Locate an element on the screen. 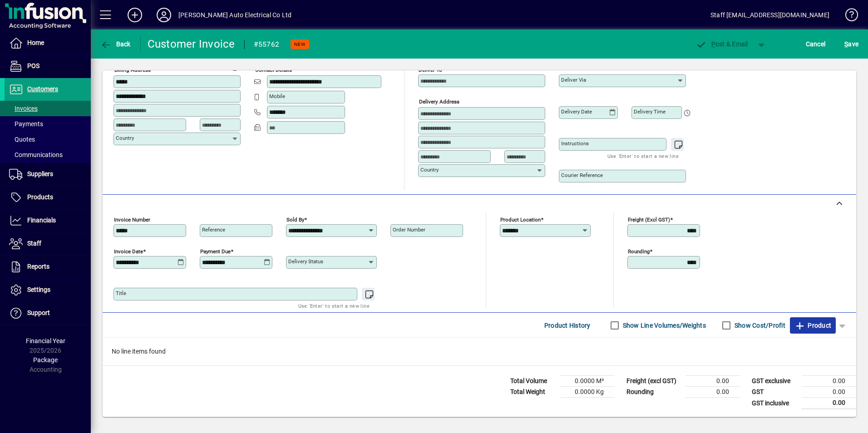 The height and width of the screenshot is (433, 868). mat-label: Deliver via is located at coordinates (574, 80).